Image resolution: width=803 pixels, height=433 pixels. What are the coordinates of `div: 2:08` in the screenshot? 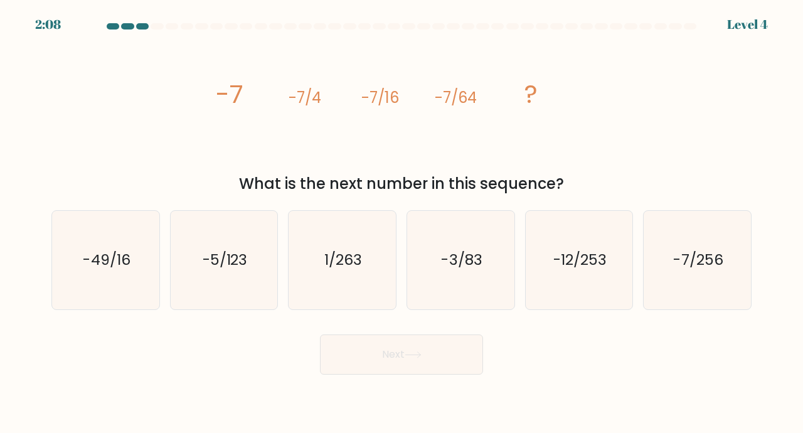 It's located at (48, 24).